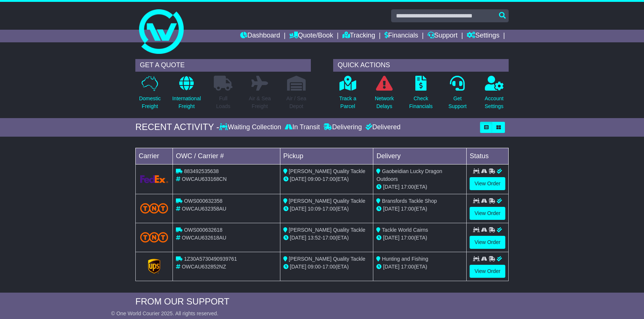  Describe the element at coordinates (296, 102) in the screenshot. I see `p: Air / Sea Depot` at that location.